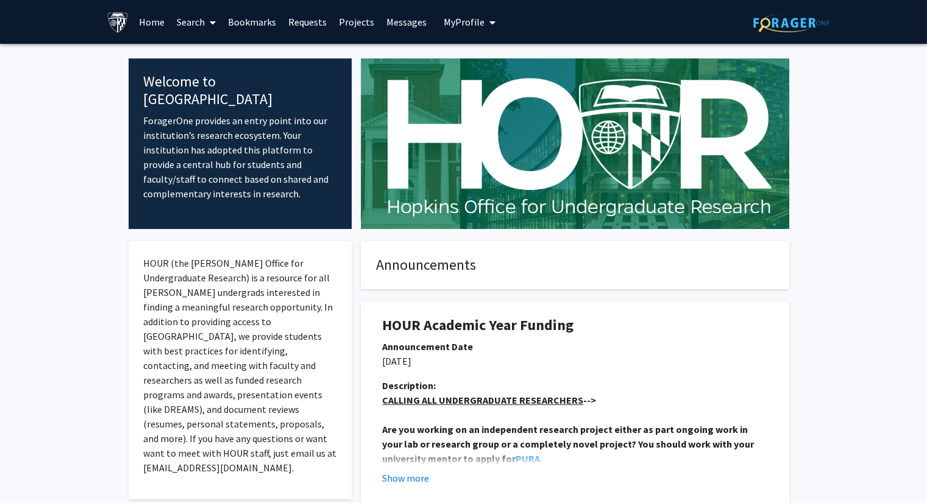 The height and width of the screenshot is (503, 927). Describe the element at coordinates (307, 22) in the screenshot. I see `a: Requests` at that location.